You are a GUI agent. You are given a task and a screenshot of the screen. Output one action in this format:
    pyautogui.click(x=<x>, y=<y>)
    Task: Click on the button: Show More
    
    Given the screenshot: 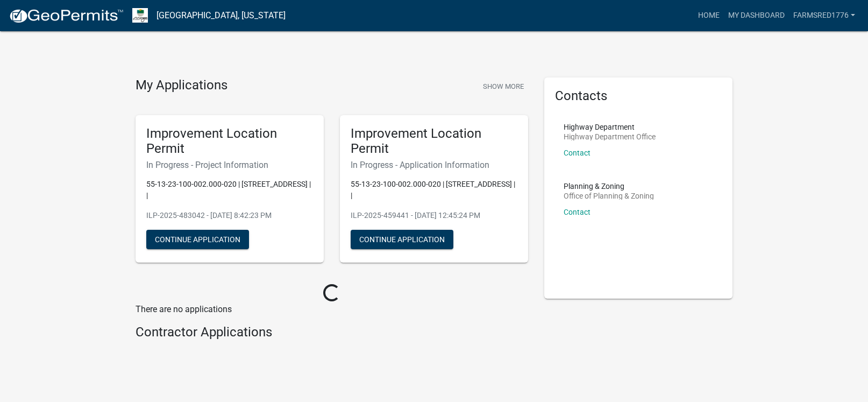 What is the action you would take?
    pyautogui.click(x=504, y=86)
    